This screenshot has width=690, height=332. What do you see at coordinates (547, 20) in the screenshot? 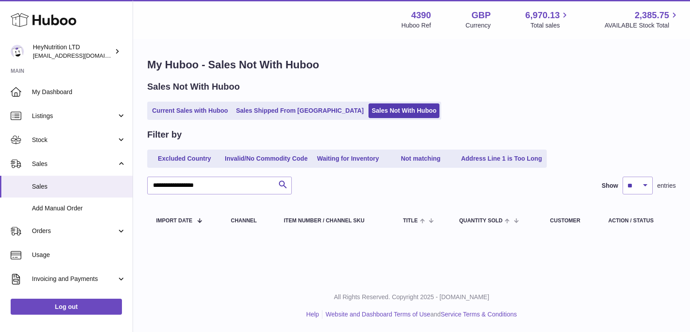
I see `a: 6,970.13 Total sales` at bounding box center [547, 20].